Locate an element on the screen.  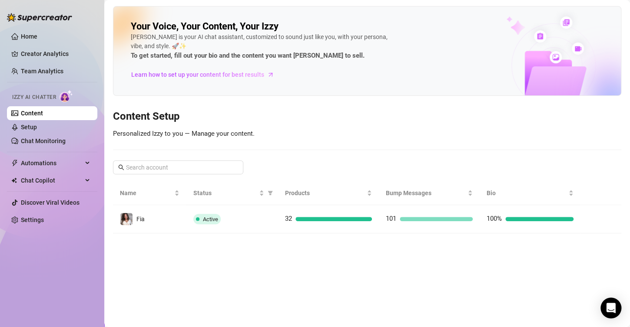
span: 32 is located at coordinates (288, 219).